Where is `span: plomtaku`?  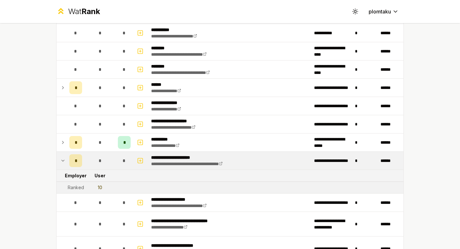
span: plomtaku is located at coordinates (380, 12).